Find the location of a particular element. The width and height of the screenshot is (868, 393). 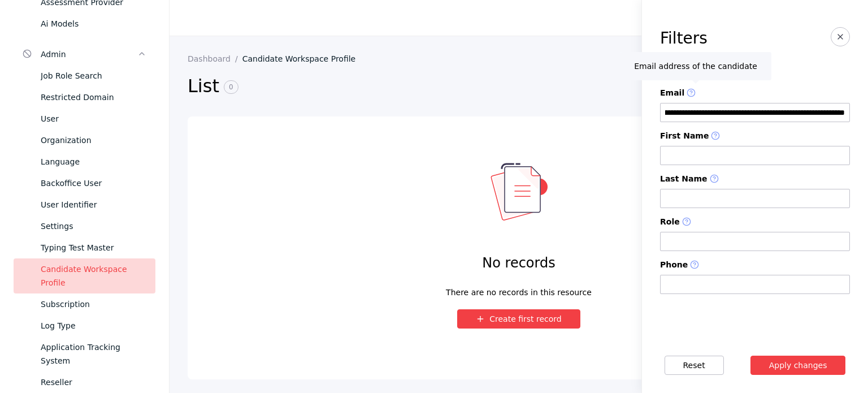

h4: No records is located at coordinates (518, 263).